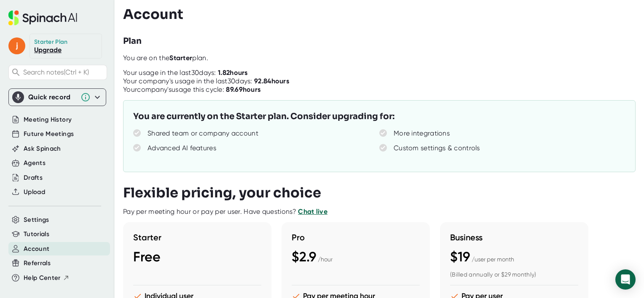 The width and height of the screenshot is (644, 298). I want to click on a: Chat live, so click(313, 212).